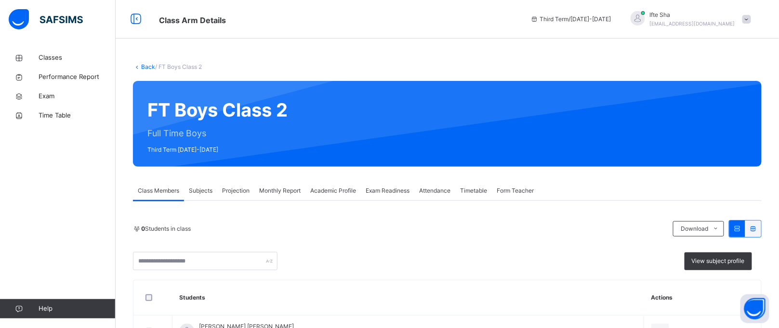 The image size is (779, 328). I want to click on span: Academic Profile, so click(333, 191).